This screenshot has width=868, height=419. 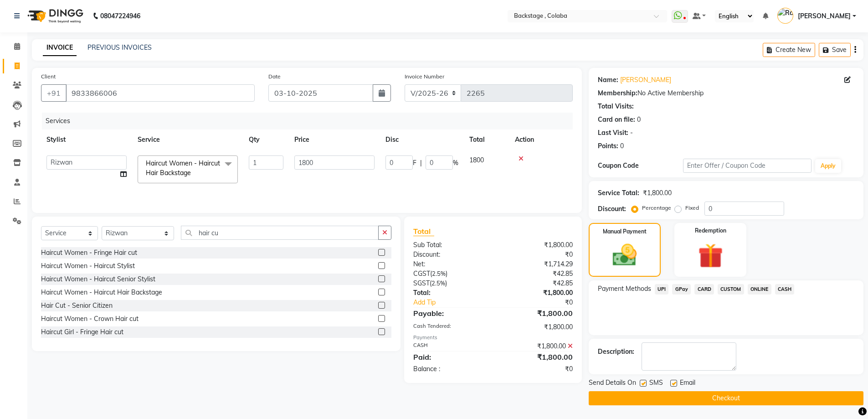 What do you see at coordinates (120, 16) in the screenshot?
I see `b: 08047224946` at bounding box center [120, 16].